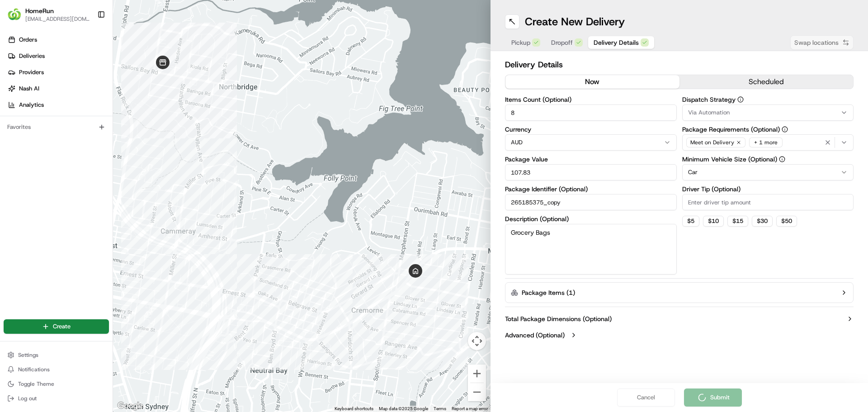 This screenshot has height=412, width=868. Describe the element at coordinates (31, 105) in the screenshot. I see `span: Analytics` at that location.